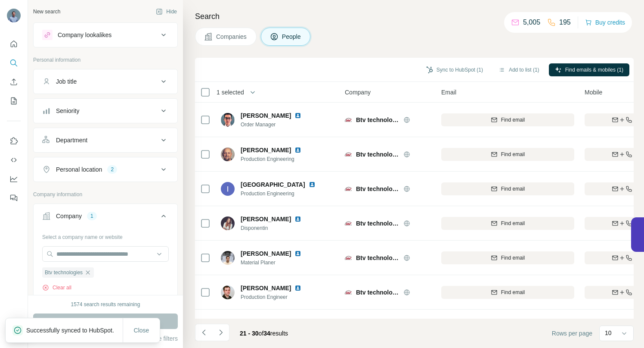 Image resolution: width=644 pixels, height=348 pixels. Describe the element at coordinates (608, 333) in the screenshot. I see `p: 10` at that location.